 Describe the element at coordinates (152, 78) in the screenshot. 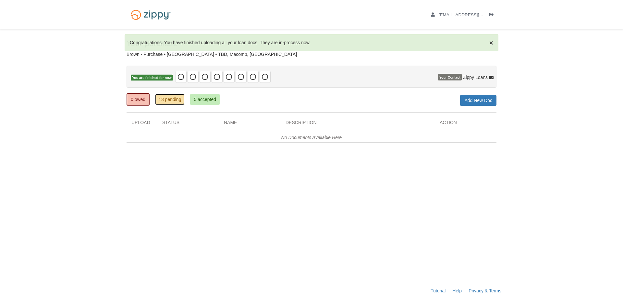

I see `span: You are finished for now` at that location.